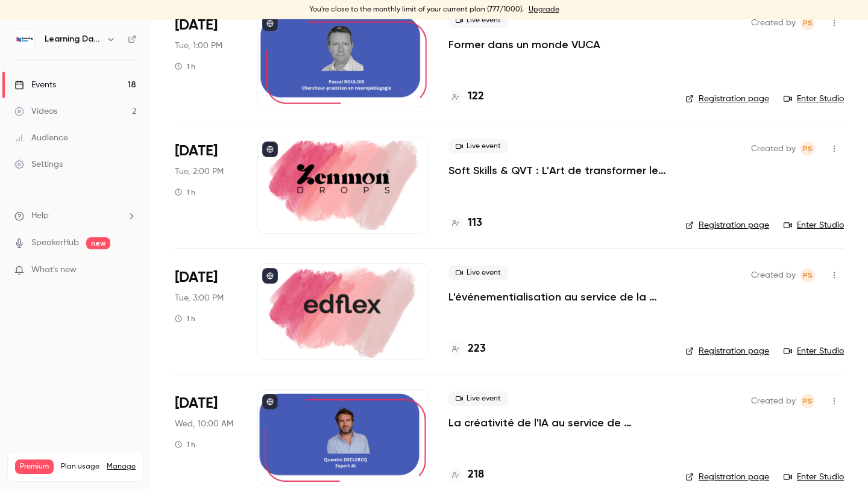 This screenshot has width=868, height=489. Describe the element at coordinates (80, 467) in the screenshot. I see `span: Plan usage` at that location.